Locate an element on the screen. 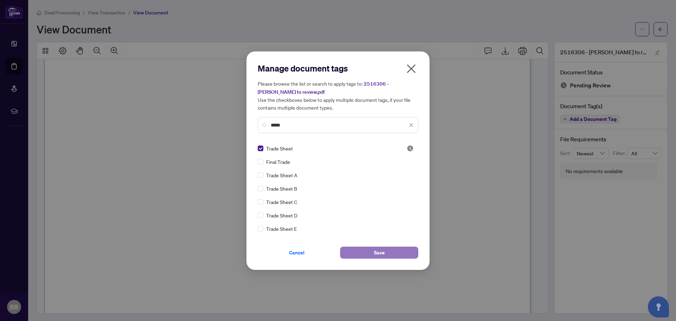 This screenshot has height=321, width=676. button: Save is located at coordinates (379, 252).